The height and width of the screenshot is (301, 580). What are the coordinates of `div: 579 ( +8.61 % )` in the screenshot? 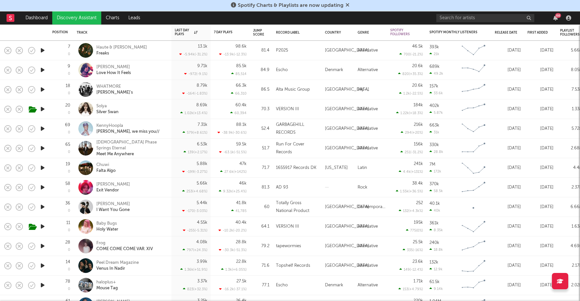 It's located at (195, 132).